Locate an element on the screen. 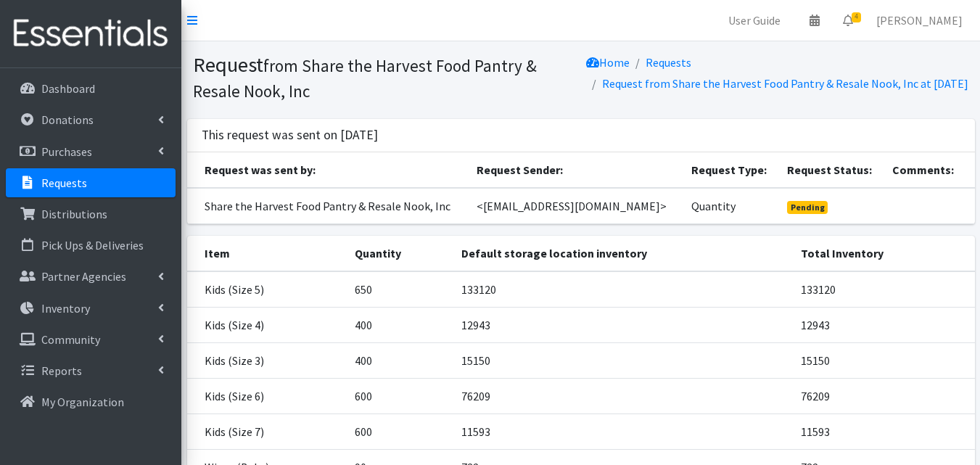  td: Kids (Size 3) is located at coordinates (266, 361).